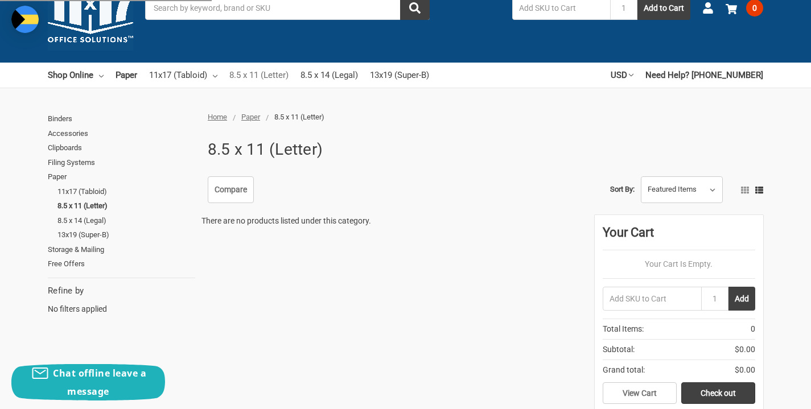  What do you see at coordinates (217, 117) in the screenshot?
I see `a: Home` at bounding box center [217, 117].